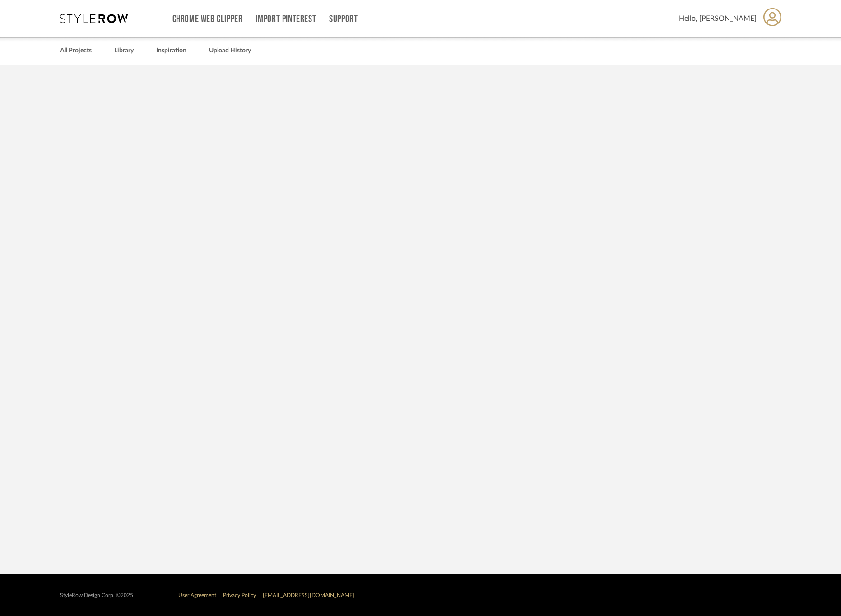 This screenshot has width=841, height=616. Describe the element at coordinates (229, 51) in the screenshot. I see `a: Upload History` at that location.